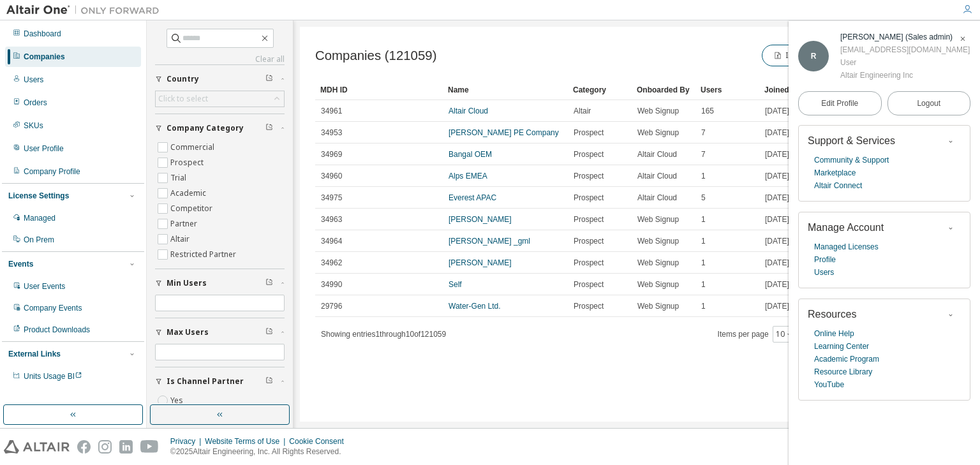  What do you see at coordinates (220, 332) in the screenshot?
I see `button: Max Users` at bounding box center [220, 332].